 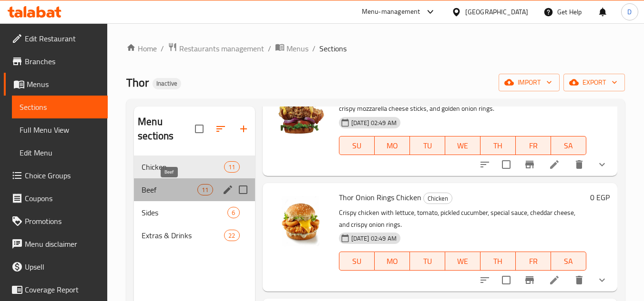 I want to click on div: Inactive, so click(x=167, y=84).